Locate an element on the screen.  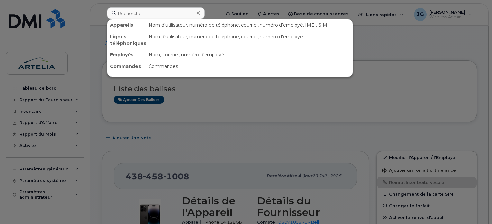
div: Appareils is located at coordinates (127, 25).